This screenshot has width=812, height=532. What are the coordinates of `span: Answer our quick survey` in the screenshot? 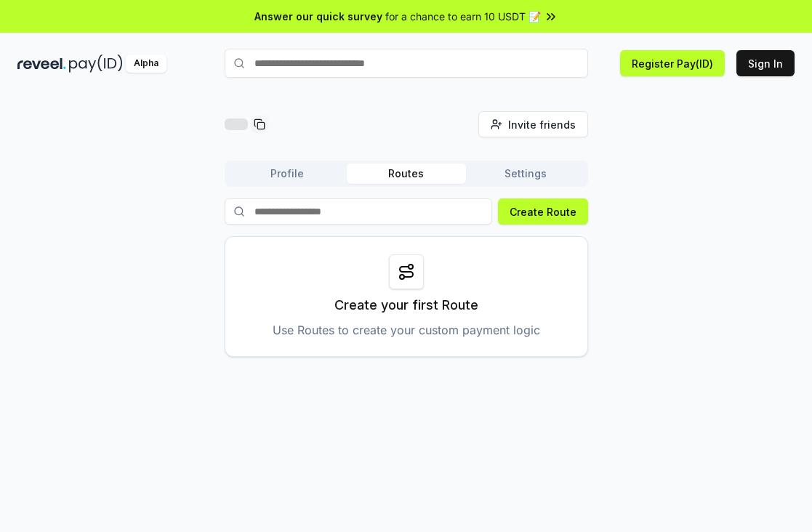 It's located at (318, 16).